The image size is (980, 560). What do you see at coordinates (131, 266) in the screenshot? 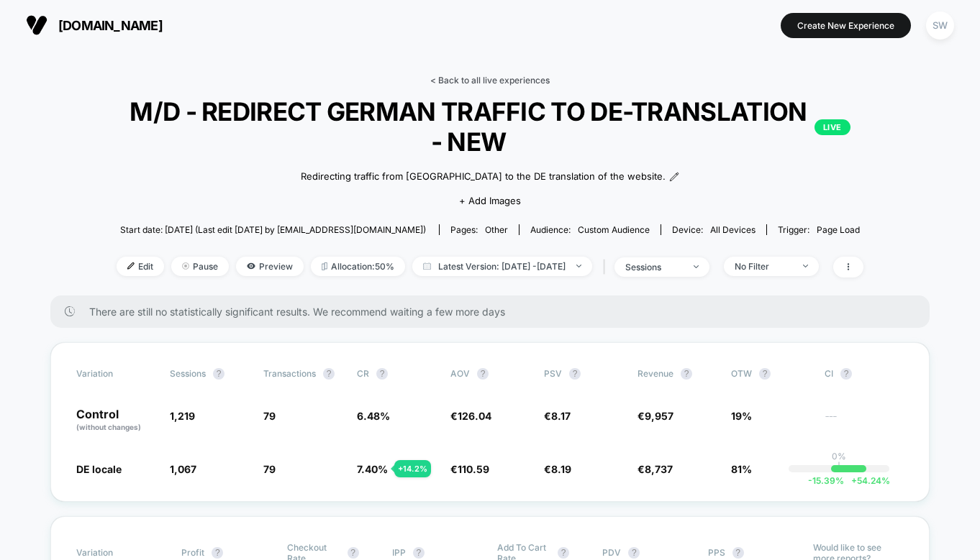
I see `img: edit` at bounding box center [131, 266].